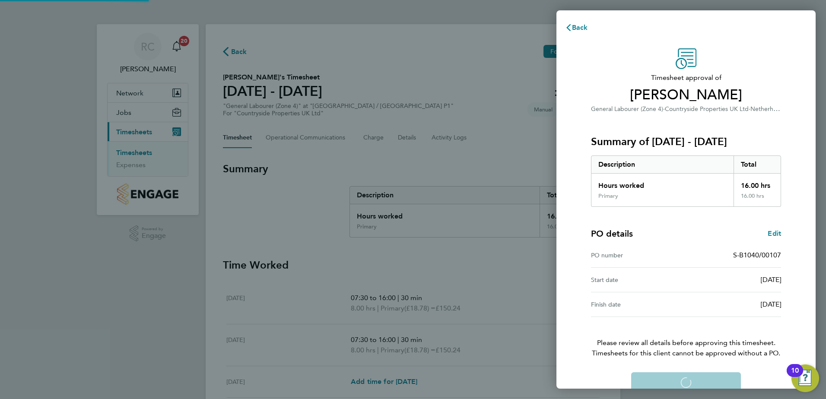  Describe the element at coordinates (686, 181) in the screenshot. I see `div: Summary of 22 - 28 Sep 2025` at that location.